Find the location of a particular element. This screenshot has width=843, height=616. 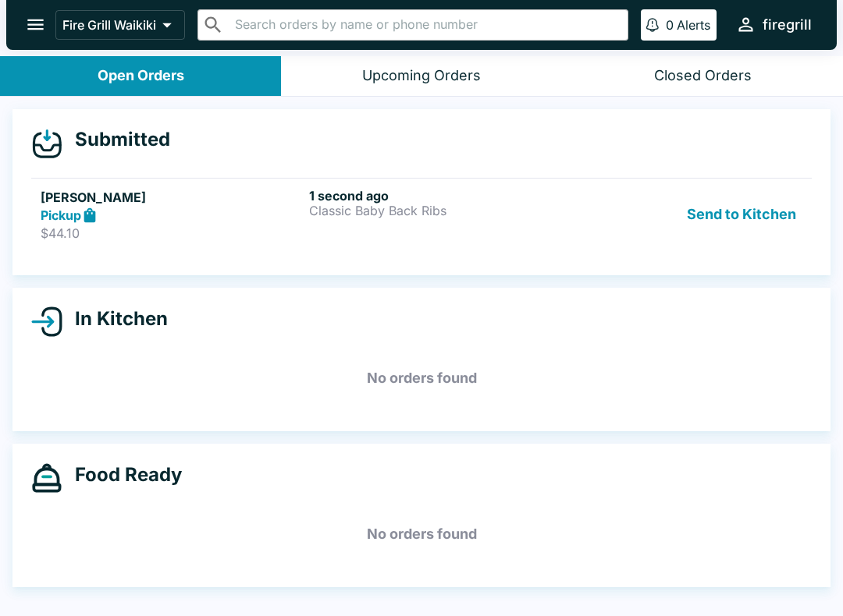

h4: In Kitchen is located at coordinates (115, 319).